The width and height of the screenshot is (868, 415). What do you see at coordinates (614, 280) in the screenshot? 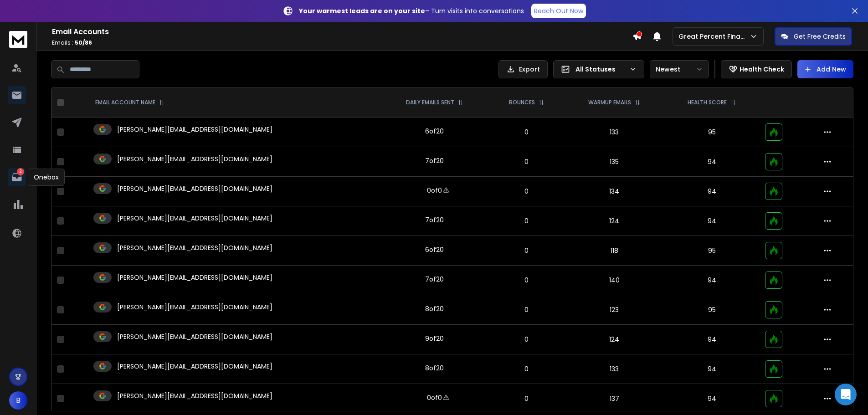
I see `td: 140` at bounding box center [614, 280].